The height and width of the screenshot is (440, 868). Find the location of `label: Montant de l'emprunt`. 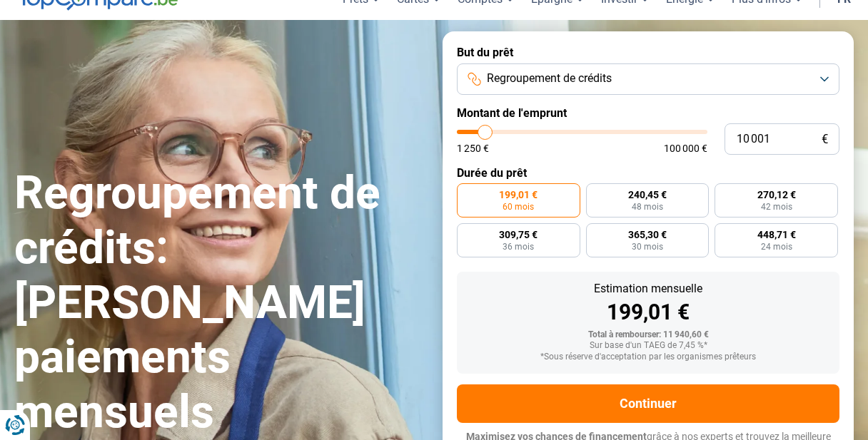

label: Montant de l'emprunt is located at coordinates (648, 113).